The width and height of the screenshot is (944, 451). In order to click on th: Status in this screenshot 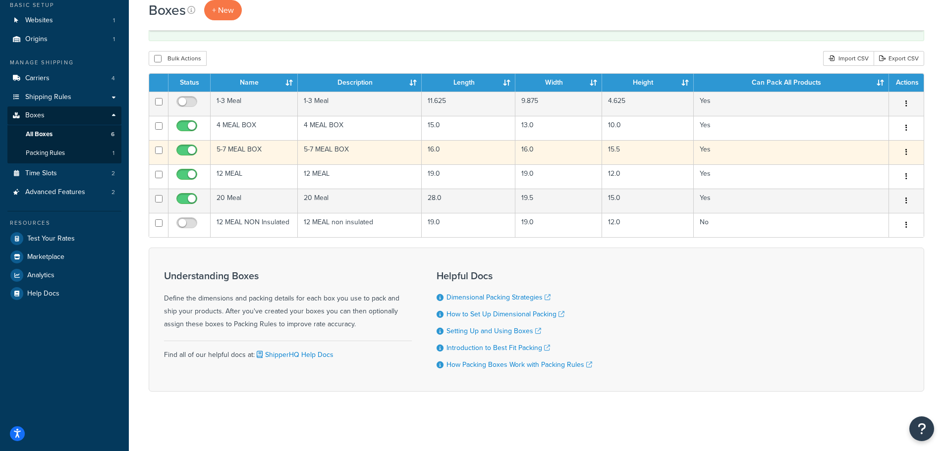, I will do `click(189, 83)`.